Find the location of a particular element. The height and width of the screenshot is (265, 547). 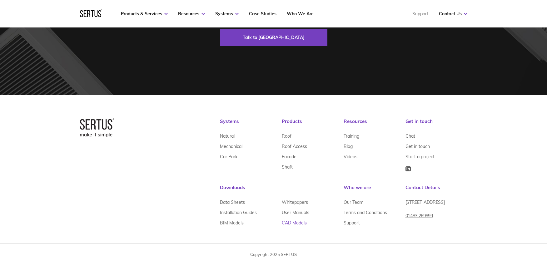

a: Blog is located at coordinates (348, 146).